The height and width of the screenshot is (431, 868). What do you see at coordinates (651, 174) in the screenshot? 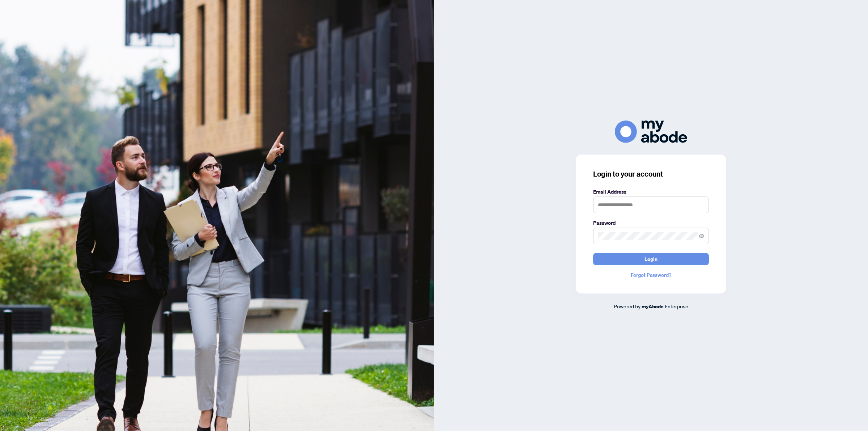
I see `h3: Login to your account` at bounding box center [651, 174].